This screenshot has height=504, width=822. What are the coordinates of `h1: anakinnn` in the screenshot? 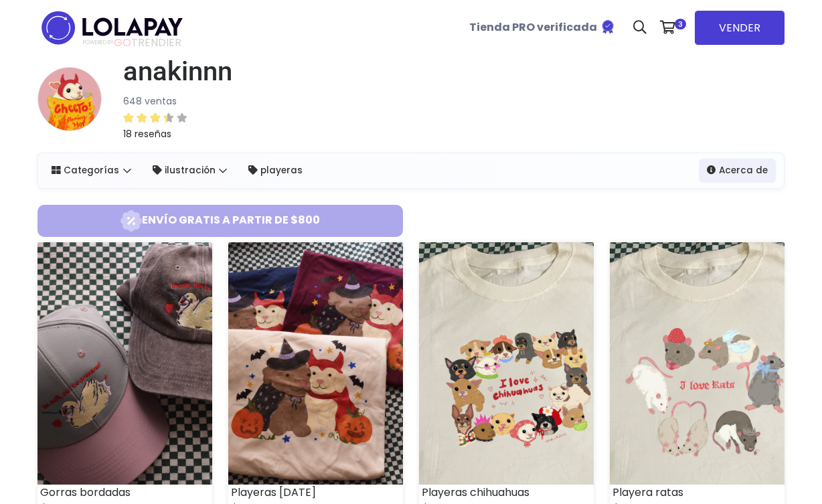 It's located at (177, 72).